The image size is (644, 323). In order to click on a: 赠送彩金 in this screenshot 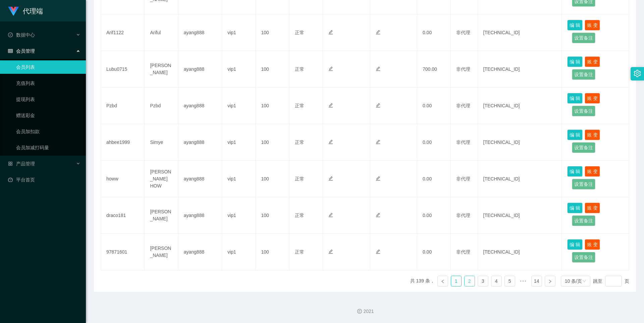, I will do `click(48, 115)`.